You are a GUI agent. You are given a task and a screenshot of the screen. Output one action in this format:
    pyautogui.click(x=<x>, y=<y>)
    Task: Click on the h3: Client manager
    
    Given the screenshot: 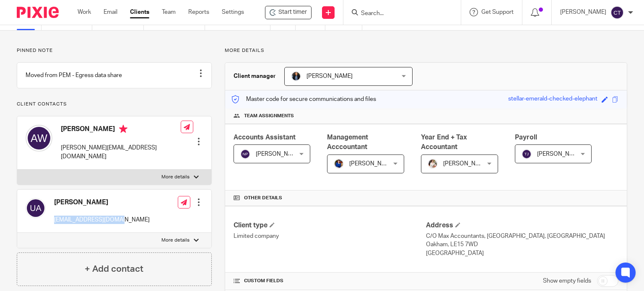 What is the action you would take?
    pyautogui.click(x=254, y=76)
    